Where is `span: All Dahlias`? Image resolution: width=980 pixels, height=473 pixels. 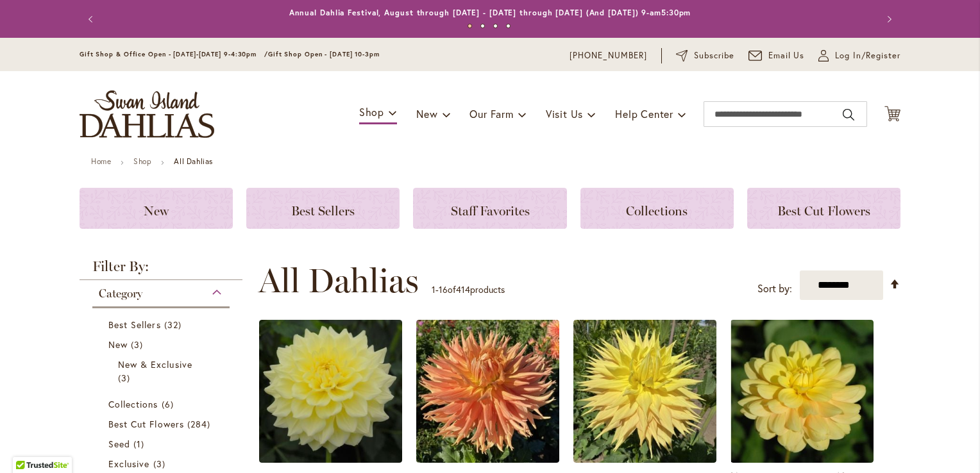 span: All Dahlias is located at coordinates (339, 281).